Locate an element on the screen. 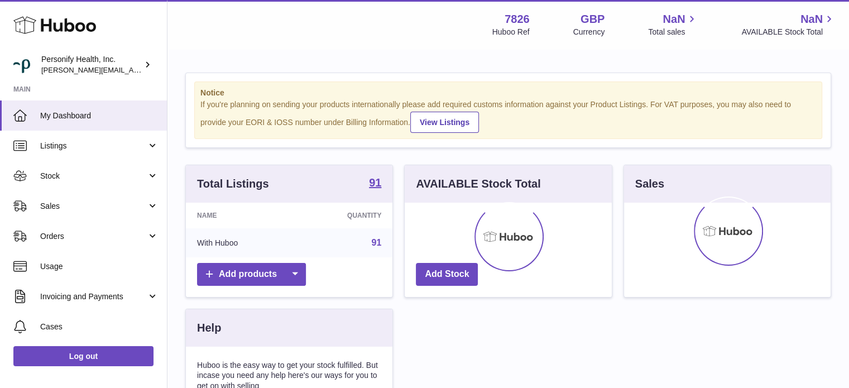 The image size is (849, 388). div: Personify Health, Inc. is located at coordinates (92, 65).